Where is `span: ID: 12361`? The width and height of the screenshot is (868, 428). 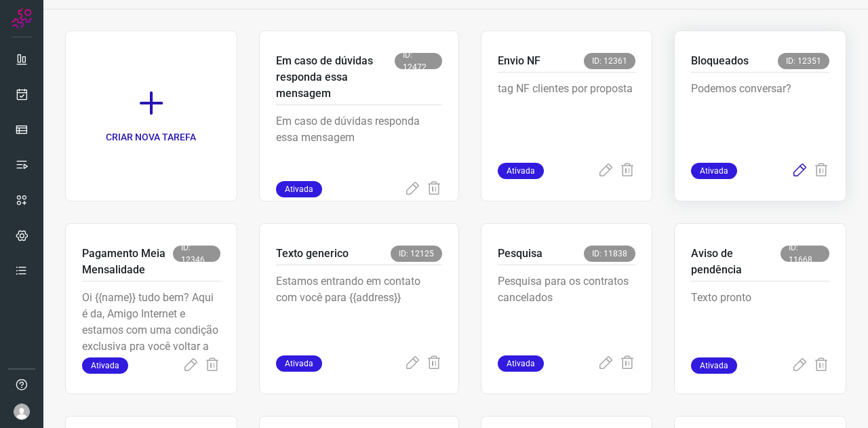
span: ID: 12361 is located at coordinates (610, 61).